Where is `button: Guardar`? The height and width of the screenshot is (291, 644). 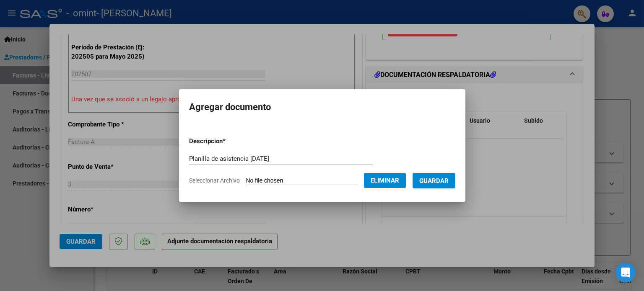
button: Guardar is located at coordinates (434, 180).